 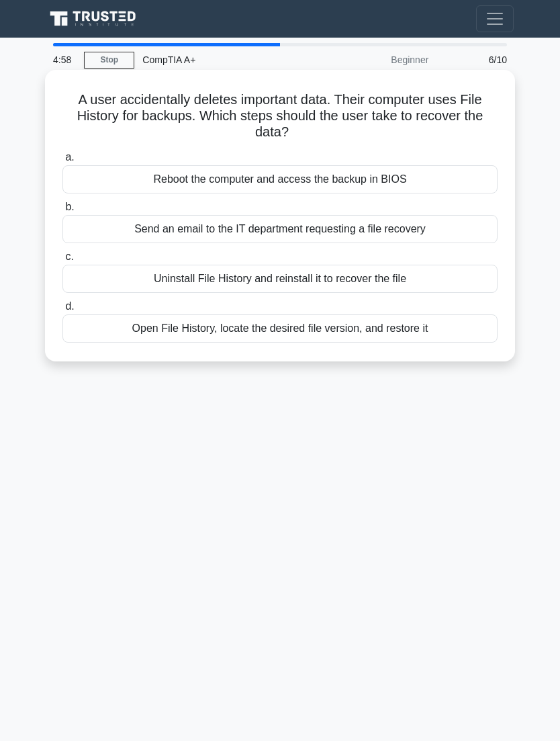 I want to click on a: Stop, so click(x=109, y=60).